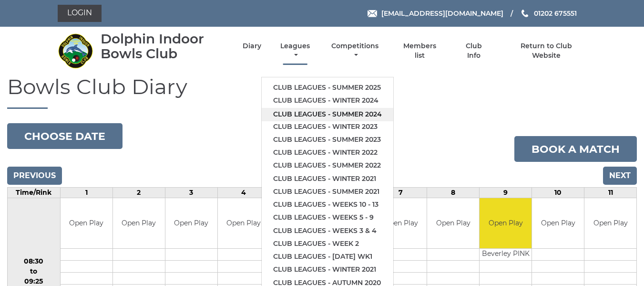  What do you see at coordinates (576, 149) in the screenshot?
I see `a: Book a match` at bounding box center [576, 149].